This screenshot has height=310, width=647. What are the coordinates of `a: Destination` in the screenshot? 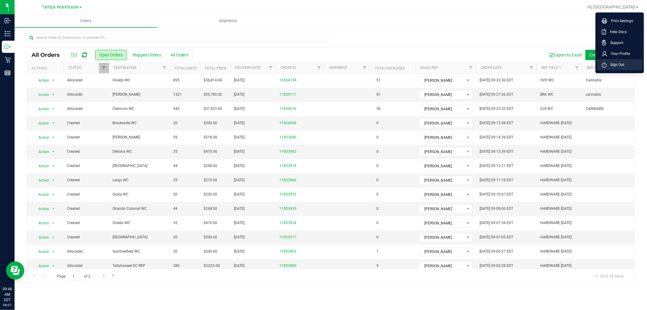 It's located at (125, 68).